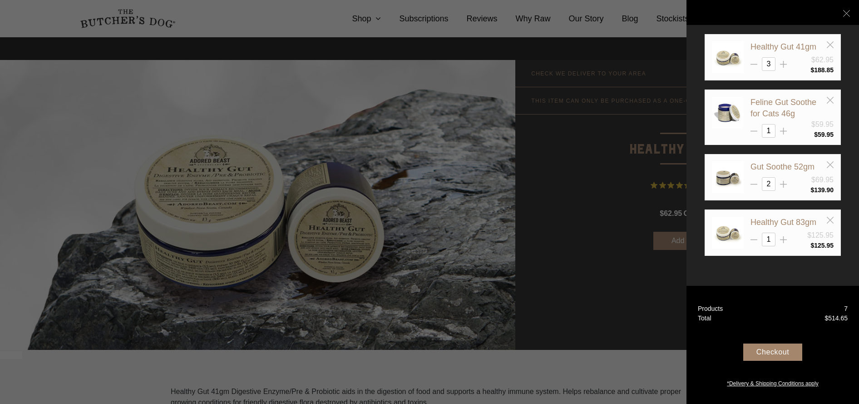 Image resolution: width=859 pixels, height=404 pixels. What do you see at coordinates (728, 177) in the screenshot?
I see `img: Gut Soothe 52gm` at bounding box center [728, 177].